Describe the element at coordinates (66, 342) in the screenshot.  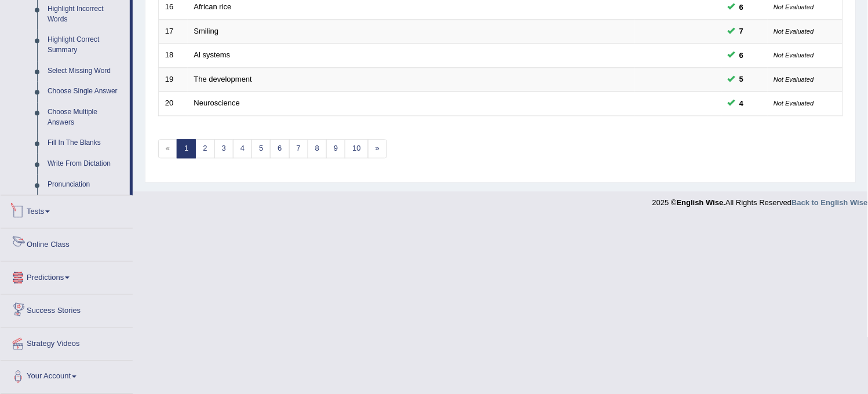
I see `a: Strategy Videos` at that location.